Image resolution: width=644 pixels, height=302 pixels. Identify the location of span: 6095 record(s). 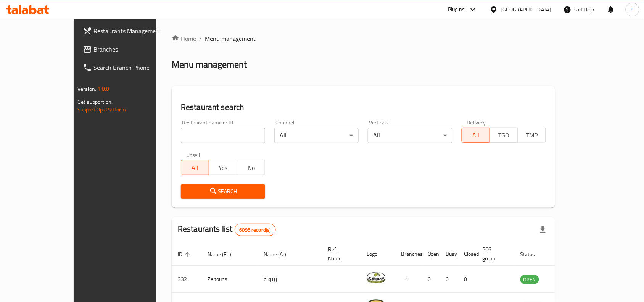
(255, 230).